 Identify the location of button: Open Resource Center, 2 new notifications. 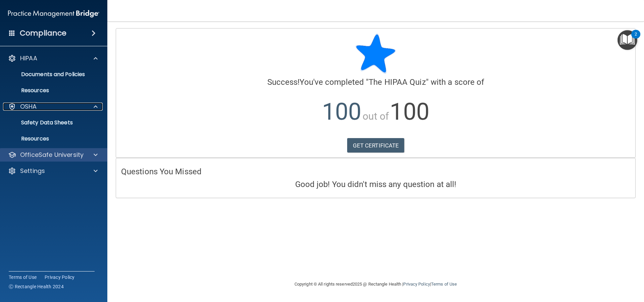
(627, 40).